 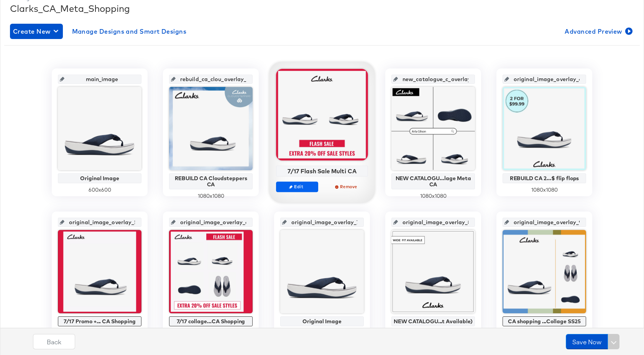 What do you see at coordinates (297, 186) in the screenshot?
I see `button: Edit` at bounding box center [297, 186].